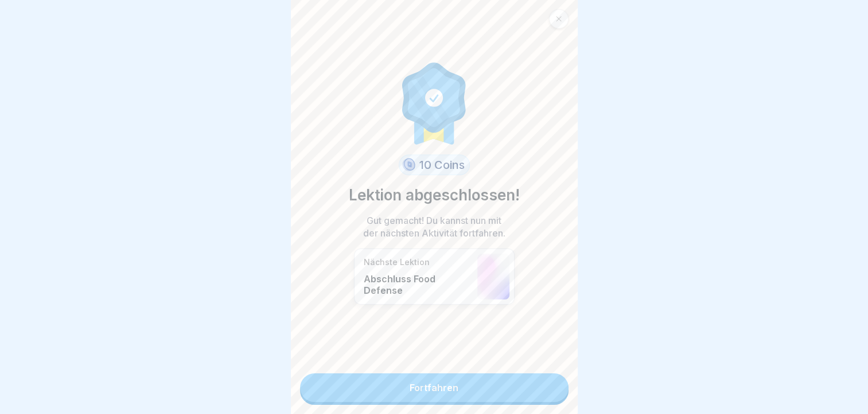 This screenshot has width=868, height=414. What do you see at coordinates (408, 165) in the screenshot?
I see `img: coin.svg` at bounding box center [408, 165].